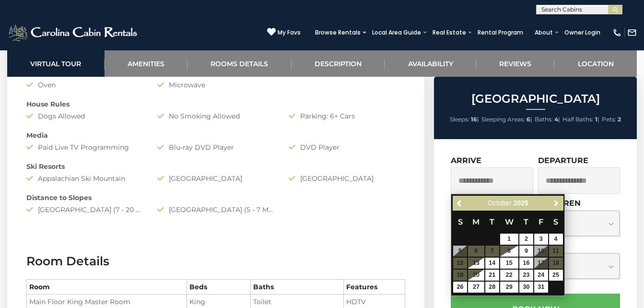 The height and width of the screenshot is (308, 644). What do you see at coordinates (526, 287) in the screenshot?
I see `a: 30` at bounding box center [526, 287].